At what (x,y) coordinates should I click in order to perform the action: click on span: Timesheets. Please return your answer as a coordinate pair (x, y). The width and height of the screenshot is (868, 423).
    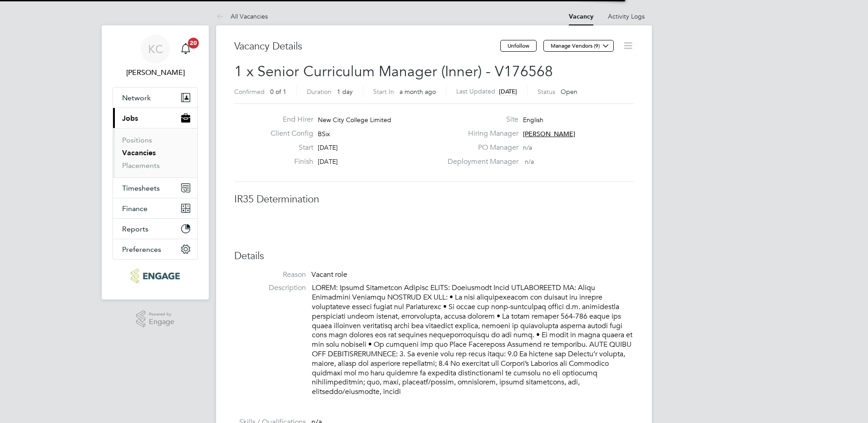
    Looking at the image, I should click on (141, 188).